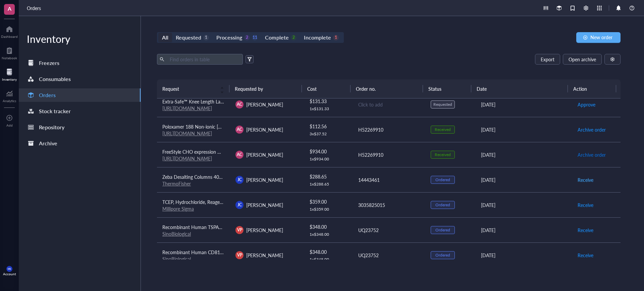  I want to click on a: Consumables, so click(79, 79).